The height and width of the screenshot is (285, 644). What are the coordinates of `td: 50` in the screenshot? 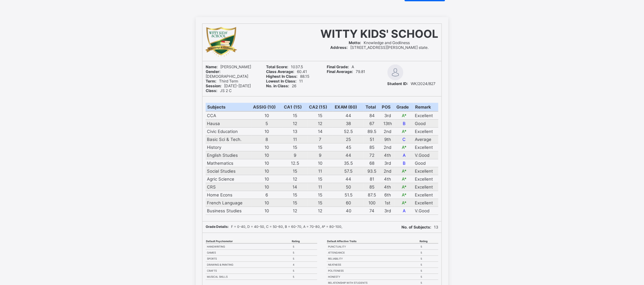 It's located at (348, 187).